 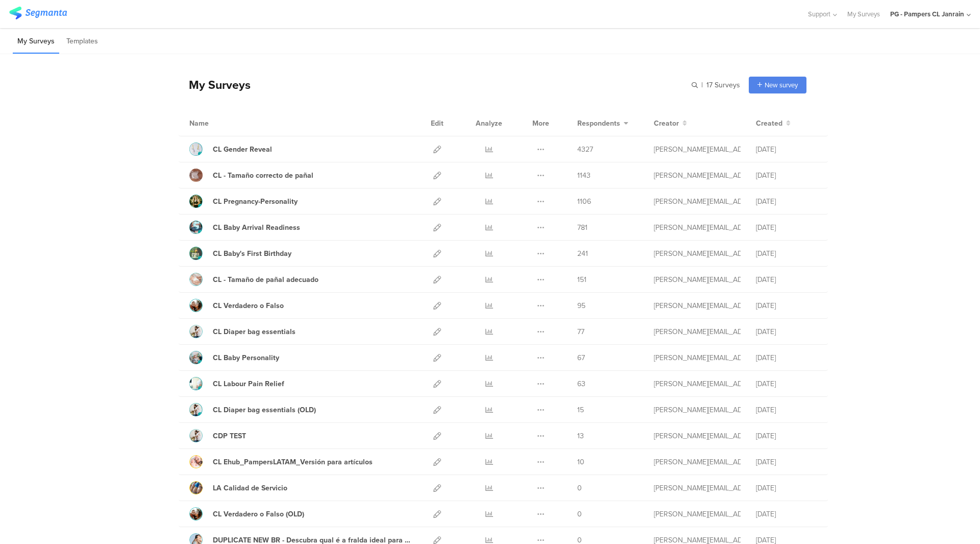 I want to click on button: Creator, so click(x=670, y=123).